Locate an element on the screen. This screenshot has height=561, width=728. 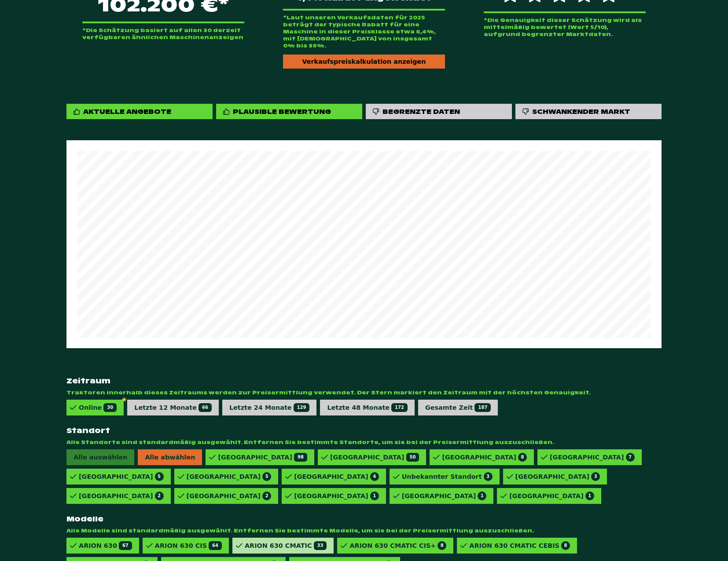
span: 33 is located at coordinates (320, 546).